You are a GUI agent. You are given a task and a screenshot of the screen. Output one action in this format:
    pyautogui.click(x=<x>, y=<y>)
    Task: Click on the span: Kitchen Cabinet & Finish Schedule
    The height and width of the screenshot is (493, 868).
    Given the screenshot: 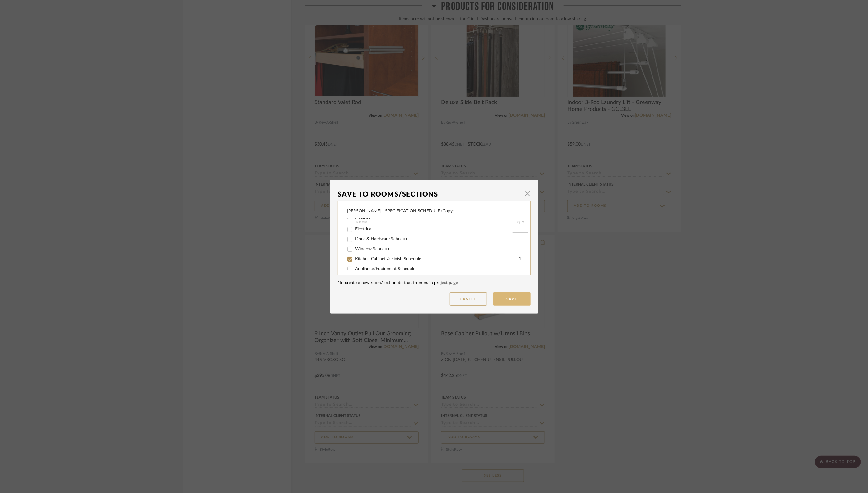 What is the action you would take?
    pyautogui.click(x=388, y=259)
    